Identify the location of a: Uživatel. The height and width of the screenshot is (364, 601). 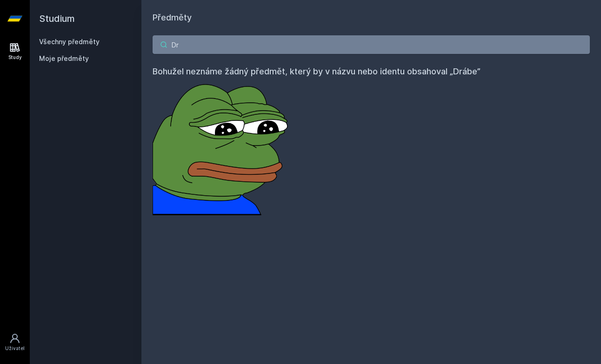
(15, 342).